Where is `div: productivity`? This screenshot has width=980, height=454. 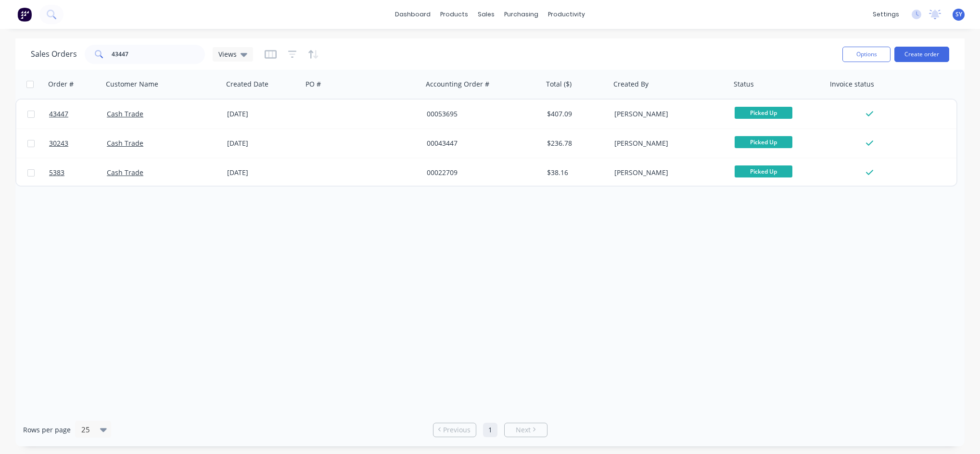
div: productivity is located at coordinates (566, 15).